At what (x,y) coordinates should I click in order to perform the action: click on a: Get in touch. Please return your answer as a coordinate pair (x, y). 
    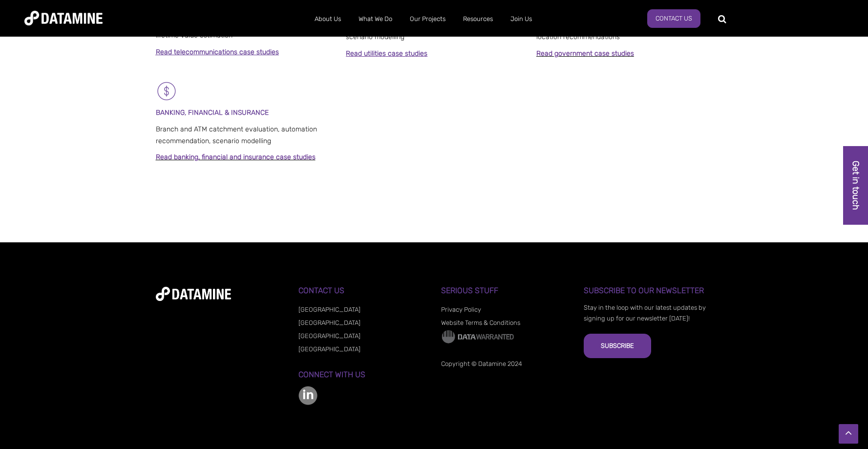
    Looking at the image, I should click on (855, 186).